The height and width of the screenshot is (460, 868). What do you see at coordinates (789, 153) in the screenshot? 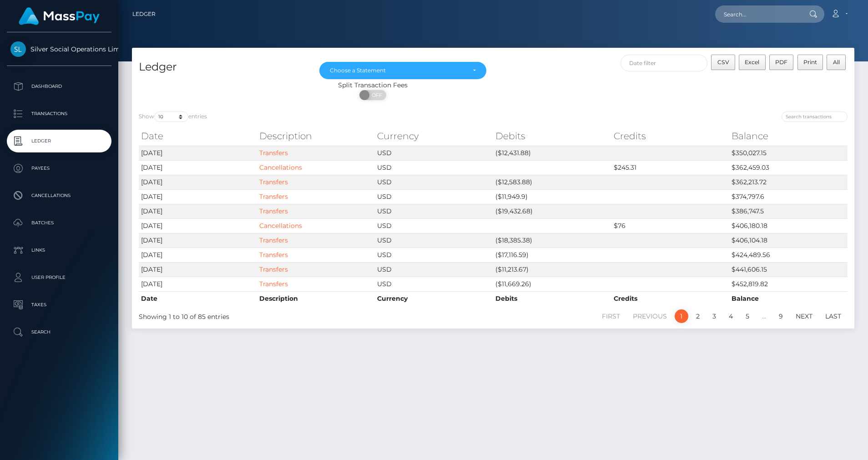
I see `td: $350,027.15` at bounding box center [789, 153].